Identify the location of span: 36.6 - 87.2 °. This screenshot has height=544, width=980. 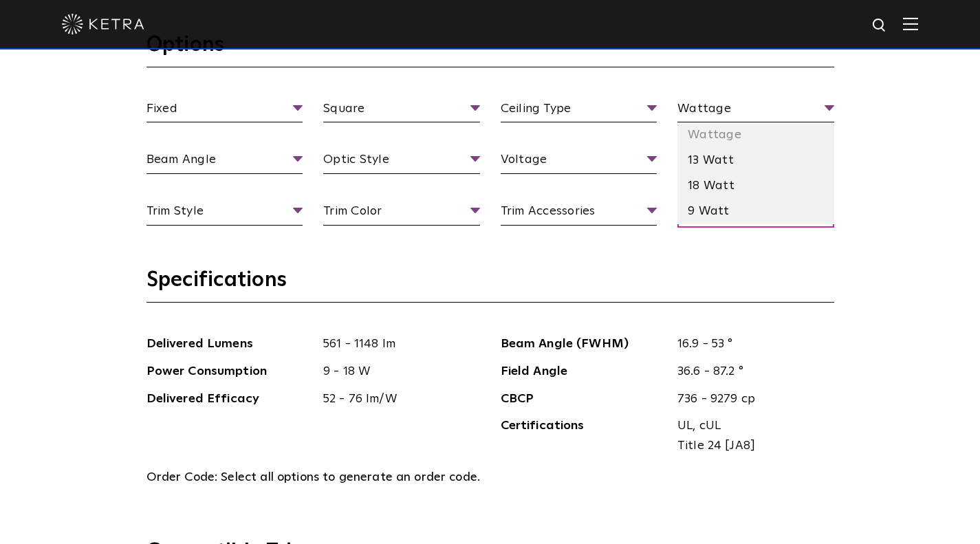
(750, 371).